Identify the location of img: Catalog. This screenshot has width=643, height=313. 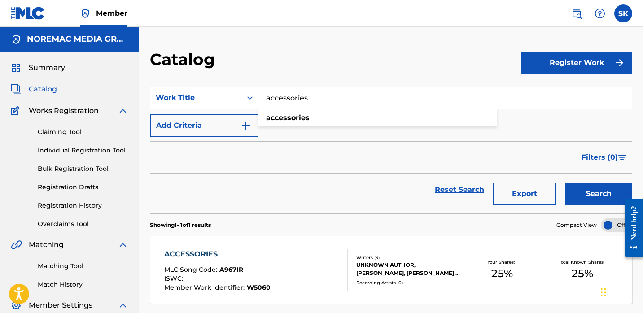
(16, 89).